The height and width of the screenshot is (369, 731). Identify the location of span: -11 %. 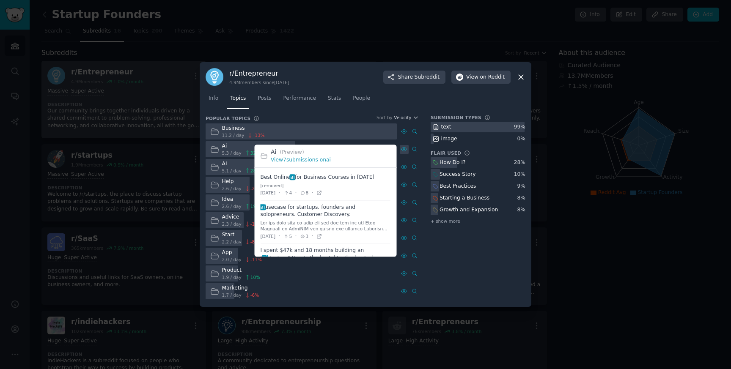
(256, 260).